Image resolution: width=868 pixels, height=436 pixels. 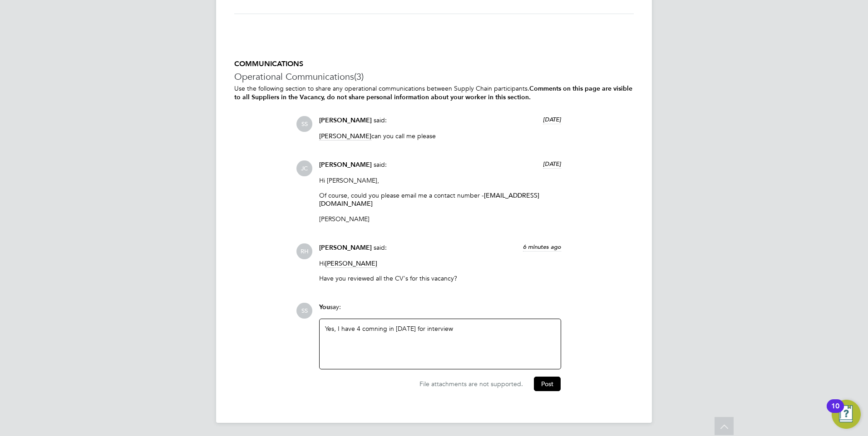 What do you see at coordinates (440, 311) in the screenshot?
I see `div: say:` at bounding box center [440, 311].